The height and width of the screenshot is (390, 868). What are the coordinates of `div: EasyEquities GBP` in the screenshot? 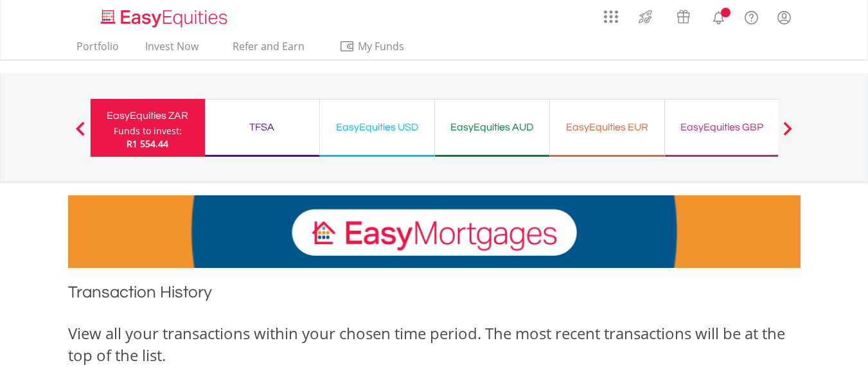 It's located at (722, 127).